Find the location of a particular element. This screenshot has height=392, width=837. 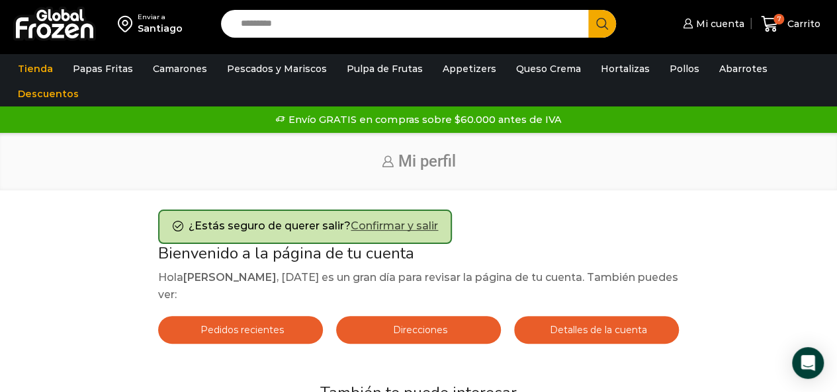

a: Detalles de la cuenta is located at coordinates (596, 330).